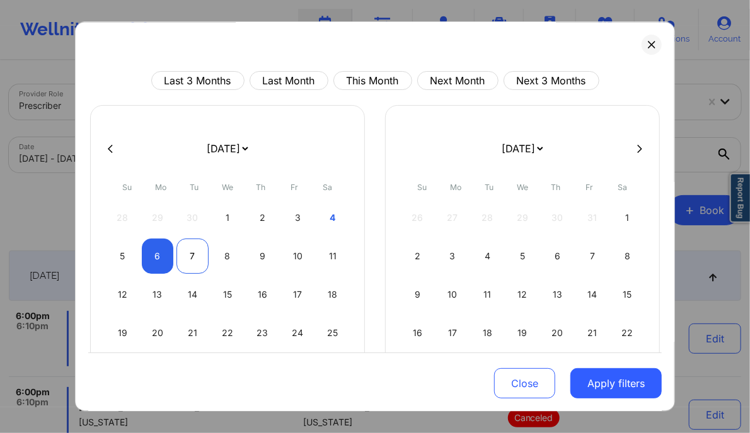 This screenshot has height=433, width=750. What do you see at coordinates (158, 256) in the screenshot?
I see `div: Mon Oct 06 2025` at bounding box center [158, 256].